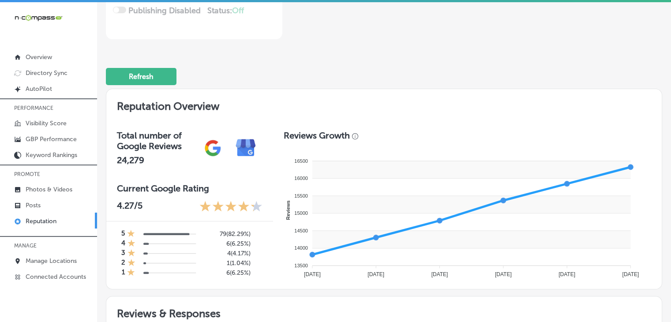 The image size is (671, 322). Describe the element at coordinates (301, 196) in the screenshot. I see `tspan: 15500` at that location.